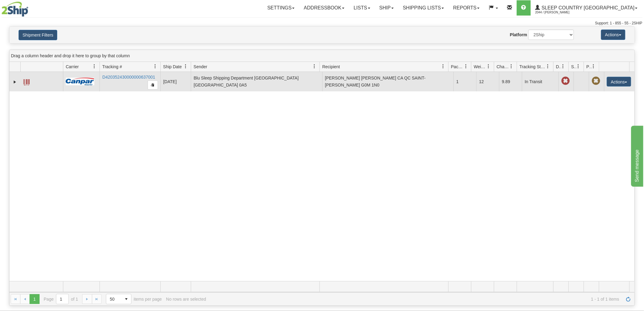 Image resolution: width=644 pixels, height=311 pixels. Describe the element at coordinates (578, 67) in the screenshot. I see `a: Shipment Issues filter column settings` at that location.